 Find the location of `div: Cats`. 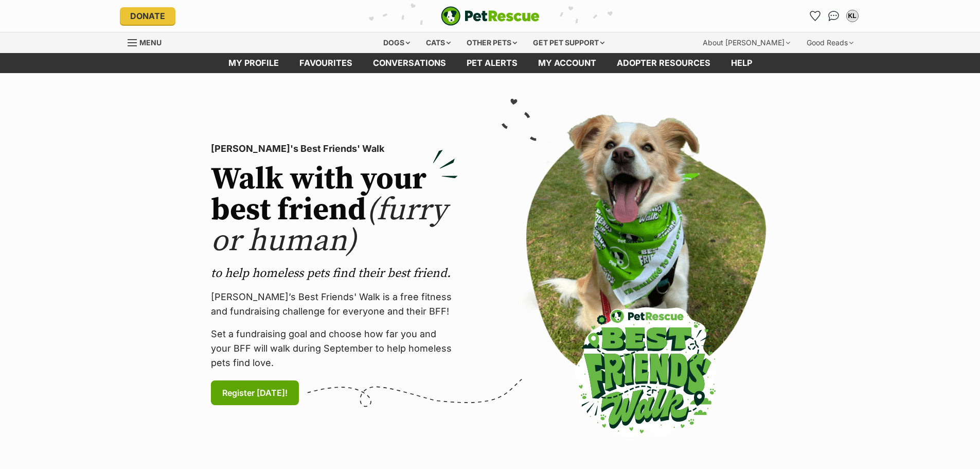

div: Cats is located at coordinates (438, 43).